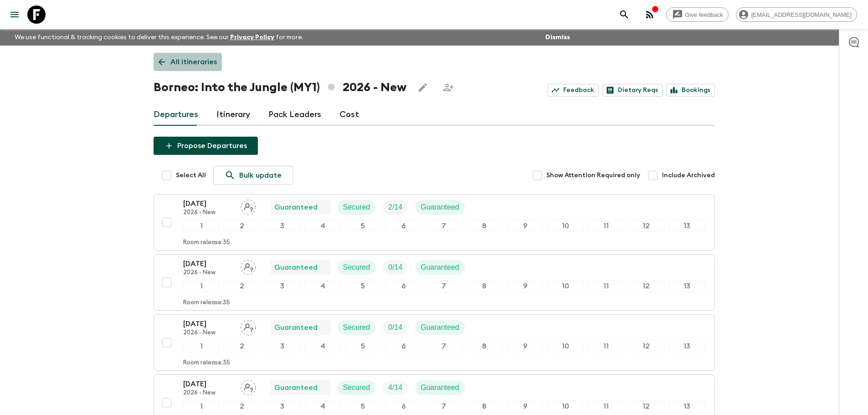 Image resolution: width=868 pixels, height=415 pixels. Describe the element at coordinates (176, 115) in the screenshot. I see `a: Departures` at that location.